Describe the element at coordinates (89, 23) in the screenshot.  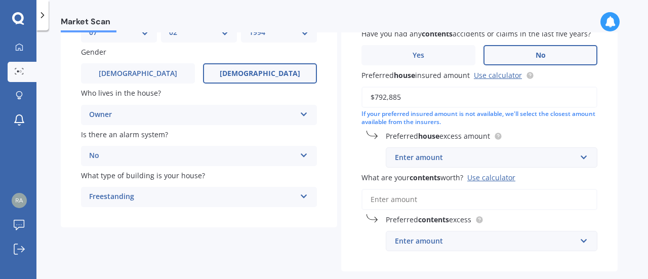
I see `span: Market Scan` at that location.